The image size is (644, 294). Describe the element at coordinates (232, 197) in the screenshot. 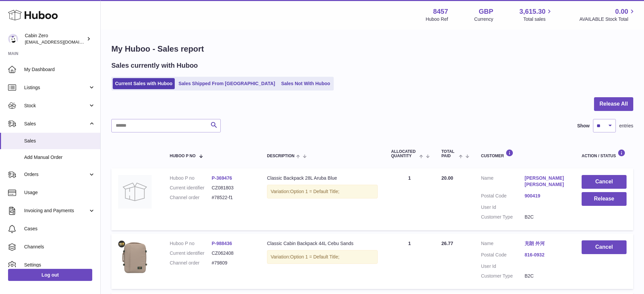

I see `dd: #78522-f1` at that location.